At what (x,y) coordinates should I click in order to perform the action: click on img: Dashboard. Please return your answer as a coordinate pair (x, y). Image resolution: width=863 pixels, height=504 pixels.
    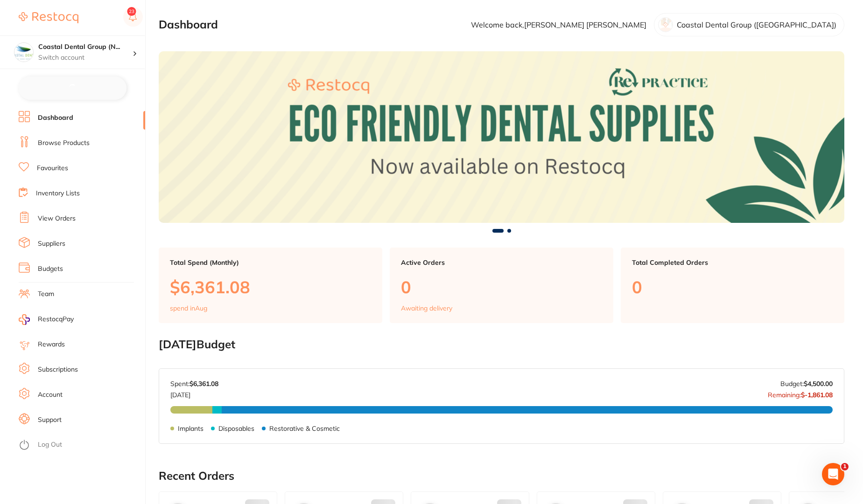
    Looking at the image, I should click on (502, 137).